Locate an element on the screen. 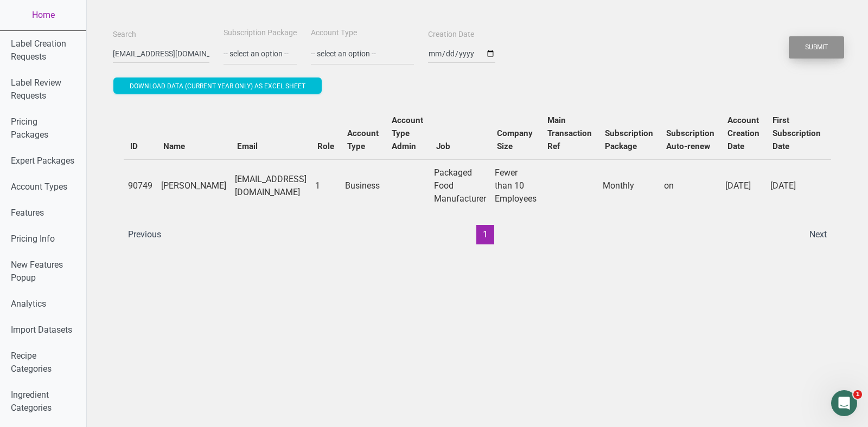  td: on is located at coordinates (690, 185).